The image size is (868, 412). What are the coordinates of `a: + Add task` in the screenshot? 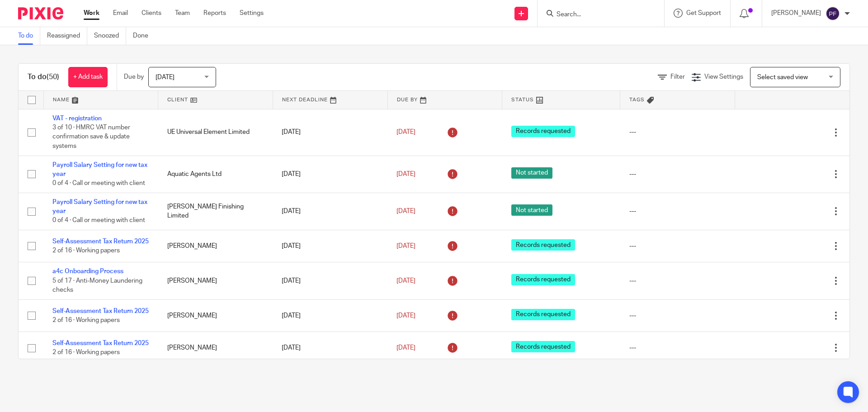 It's located at (87, 77).